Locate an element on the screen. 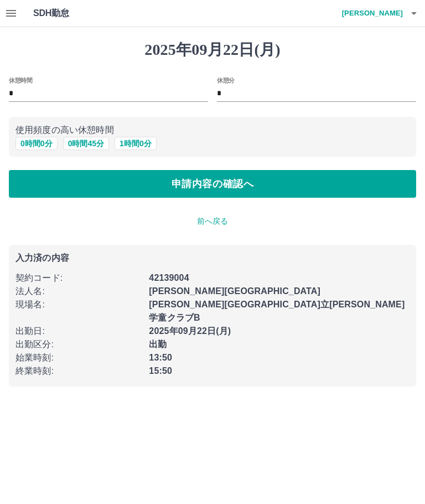 This screenshot has width=425, height=504. p: 入力済の内容 is located at coordinates (212, 258).